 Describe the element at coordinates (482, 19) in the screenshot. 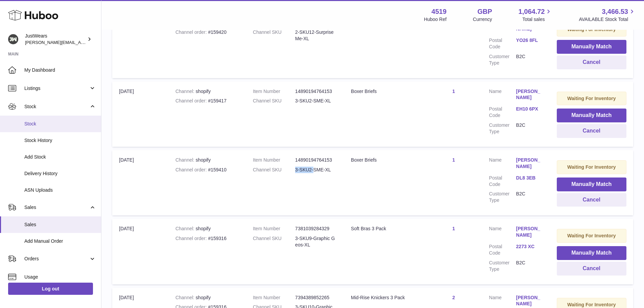

I see `div: Currency` at that location.